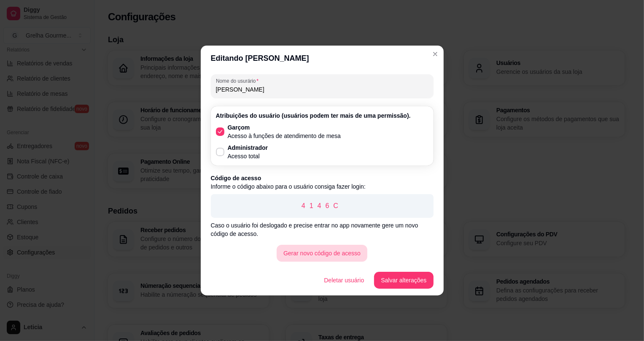  I want to click on button: Gerar novo código de acesso, so click(322, 254).